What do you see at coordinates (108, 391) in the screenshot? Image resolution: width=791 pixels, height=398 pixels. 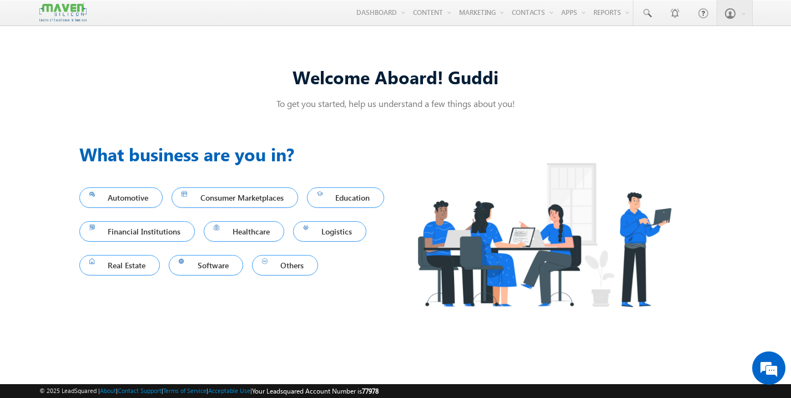 I see `a: About` at bounding box center [108, 391].